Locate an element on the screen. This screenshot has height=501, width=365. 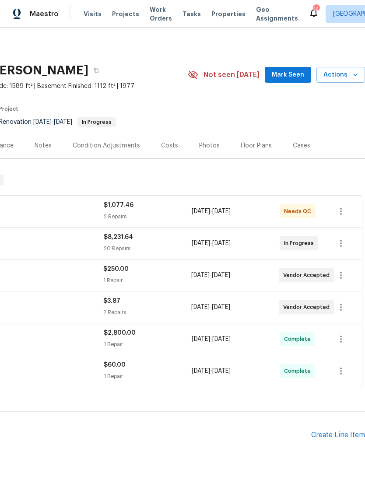
span: $60.00 is located at coordinates (115, 365).